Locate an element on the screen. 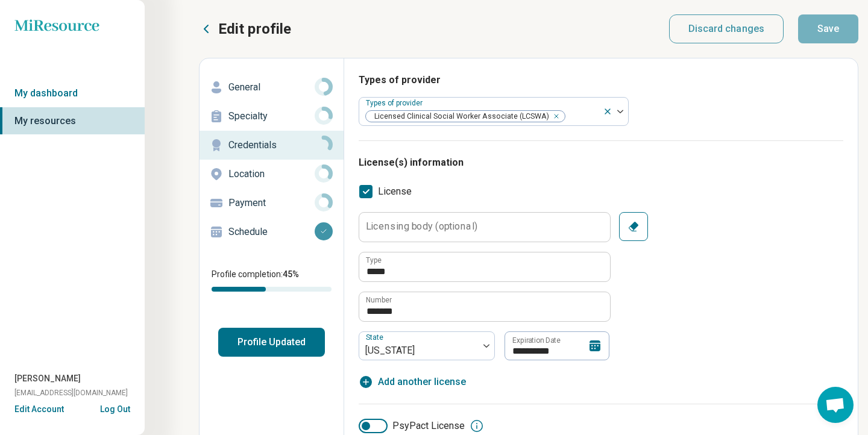 The height and width of the screenshot is (435, 868). button: Save is located at coordinates (828, 29).